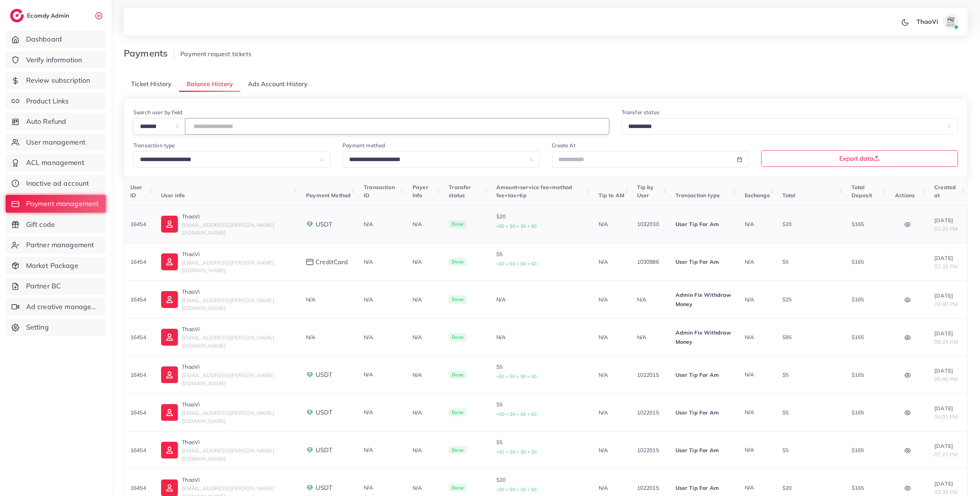  What do you see at coordinates (57, 183) in the screenshot?
I see `span: Inactive ad account` at bounding box center [57, 183].